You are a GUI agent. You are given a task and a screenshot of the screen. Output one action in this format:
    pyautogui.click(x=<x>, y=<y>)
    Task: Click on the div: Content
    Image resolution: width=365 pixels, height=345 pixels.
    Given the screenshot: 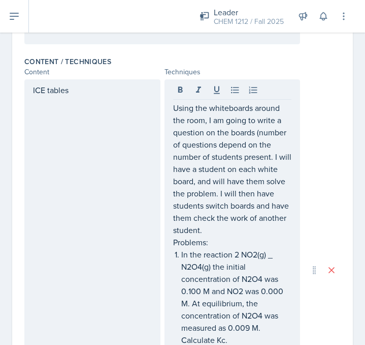 What is the action you would take?
    pyautogui.click(x=92, y=72)
    